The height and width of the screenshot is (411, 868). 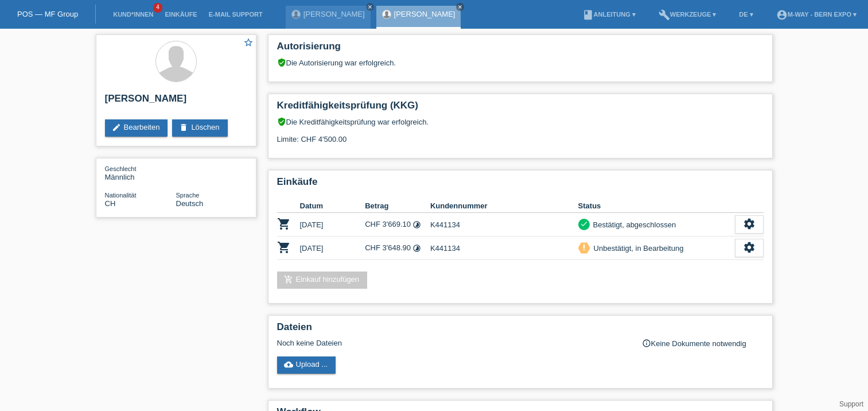 I want to click on a: editBearbeiten, so click(x=137, y=128).